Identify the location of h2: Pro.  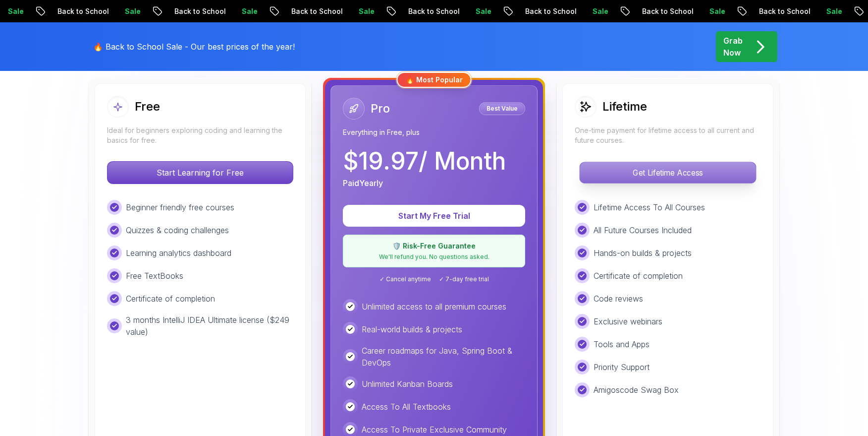
(380, 109).